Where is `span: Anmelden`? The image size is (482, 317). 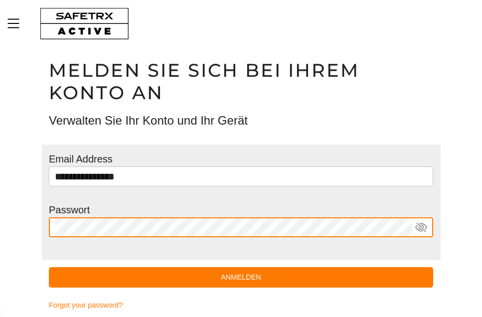 span: Anmelden is located at coordinates (241, 277).